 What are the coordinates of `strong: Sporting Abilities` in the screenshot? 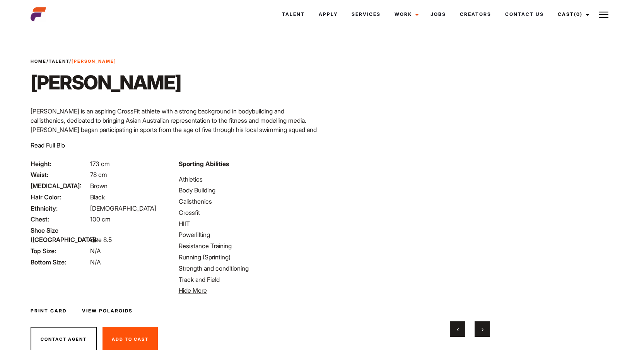 It's located at (204, 164).